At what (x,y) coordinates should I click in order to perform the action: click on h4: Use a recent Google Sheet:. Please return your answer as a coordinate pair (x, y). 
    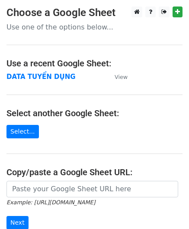
    Looking at the image, I should click on (94, 63).